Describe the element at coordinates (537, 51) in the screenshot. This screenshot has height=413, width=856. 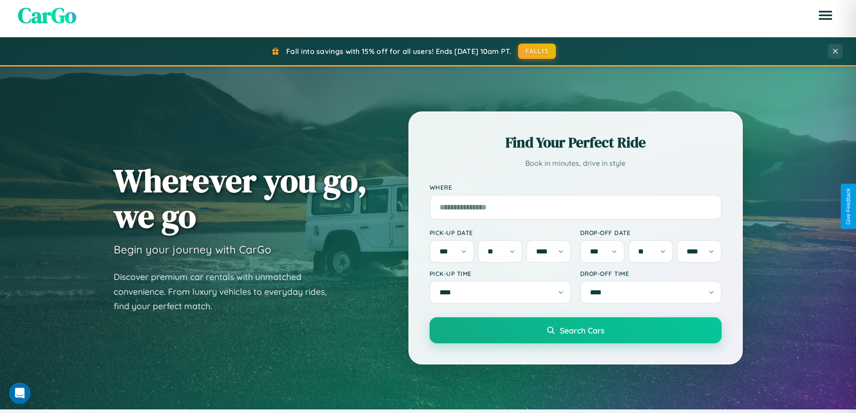
I see `button: FALL15` at that location.